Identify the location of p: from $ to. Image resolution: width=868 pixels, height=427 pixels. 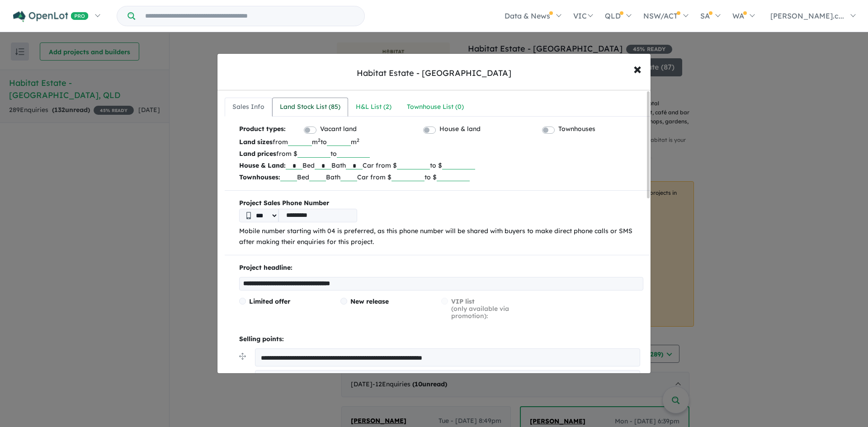
(442, 154).